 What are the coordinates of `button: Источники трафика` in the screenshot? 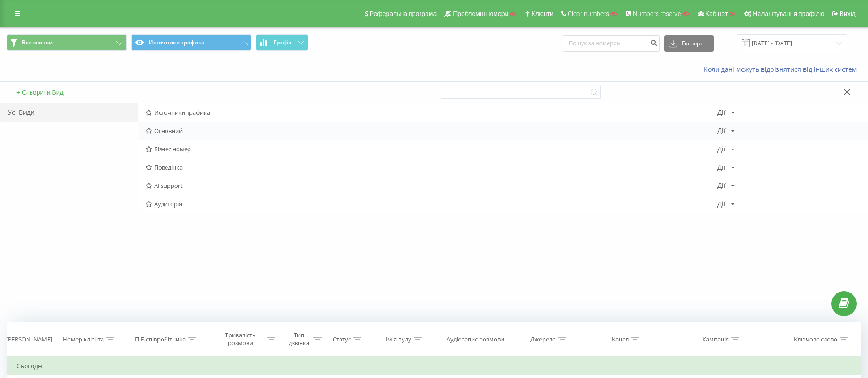 It's located at (191, 43).